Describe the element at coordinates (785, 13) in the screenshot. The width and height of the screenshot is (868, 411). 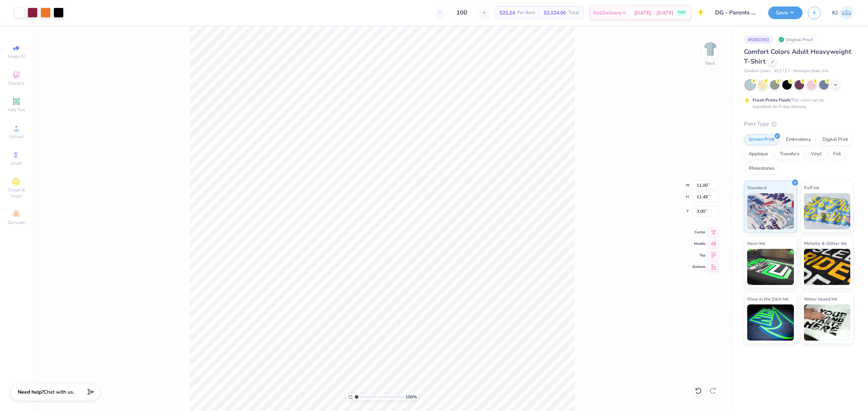
I see `button: Save` at that location.